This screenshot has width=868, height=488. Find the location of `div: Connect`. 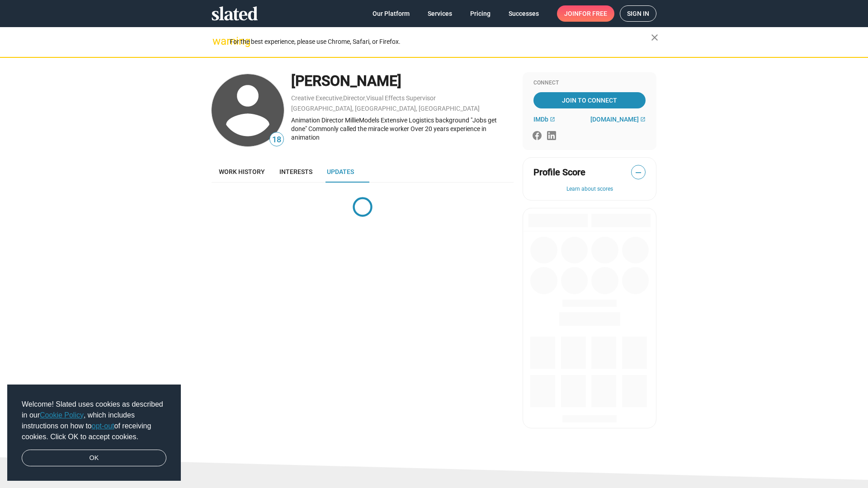

div: Connect is located at coordinates (590, 83).